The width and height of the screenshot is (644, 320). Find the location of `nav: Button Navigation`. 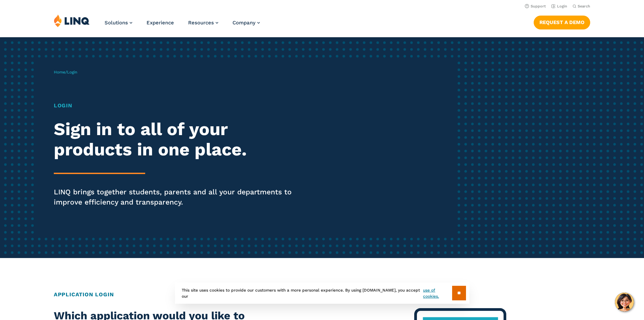

nav: Button Navigation is located at coordinates (561, 21).